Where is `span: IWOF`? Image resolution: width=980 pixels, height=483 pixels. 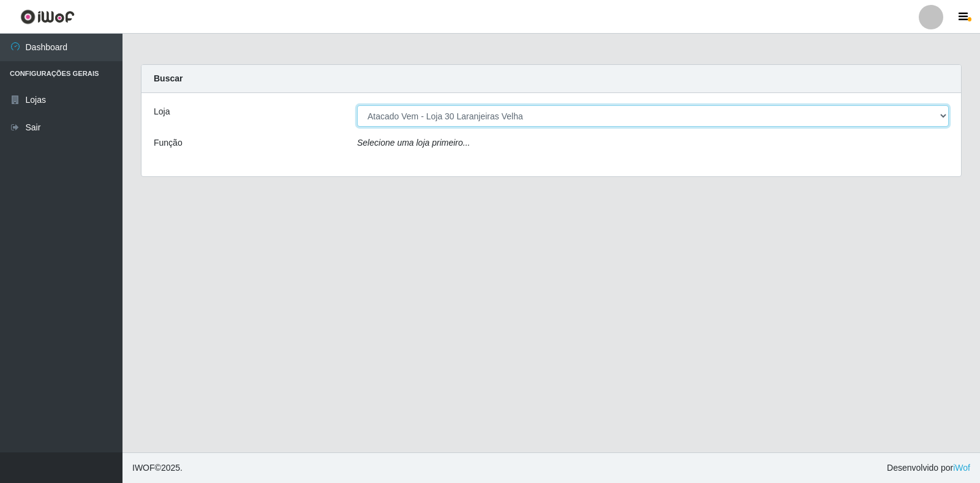
span: IWOF is located at coordinates (144, 468).